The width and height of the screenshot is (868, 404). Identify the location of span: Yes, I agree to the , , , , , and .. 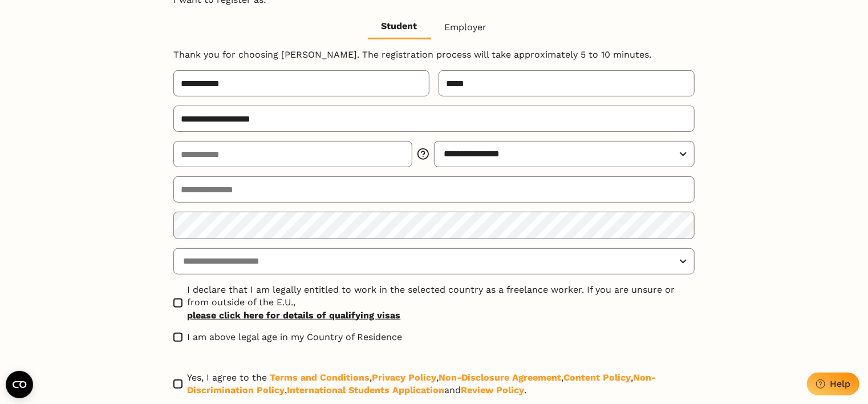
(440, 384).